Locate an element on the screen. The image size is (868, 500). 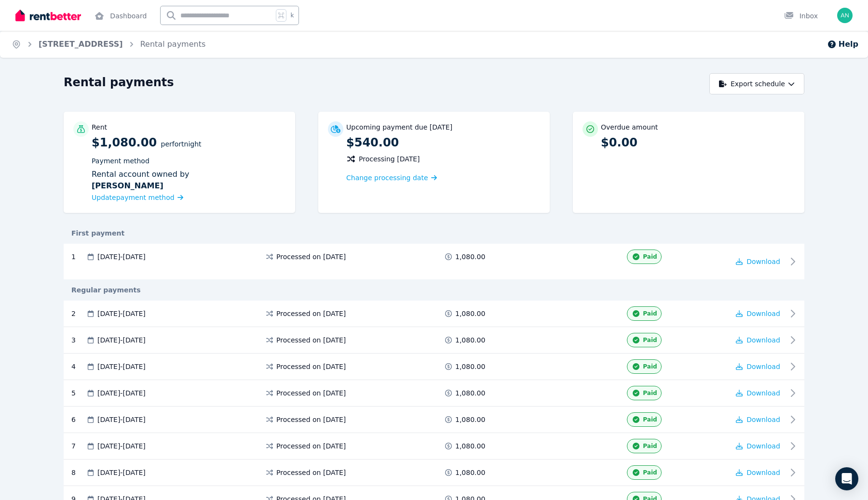
span: Update payment method is located at coordinates (133, 198).